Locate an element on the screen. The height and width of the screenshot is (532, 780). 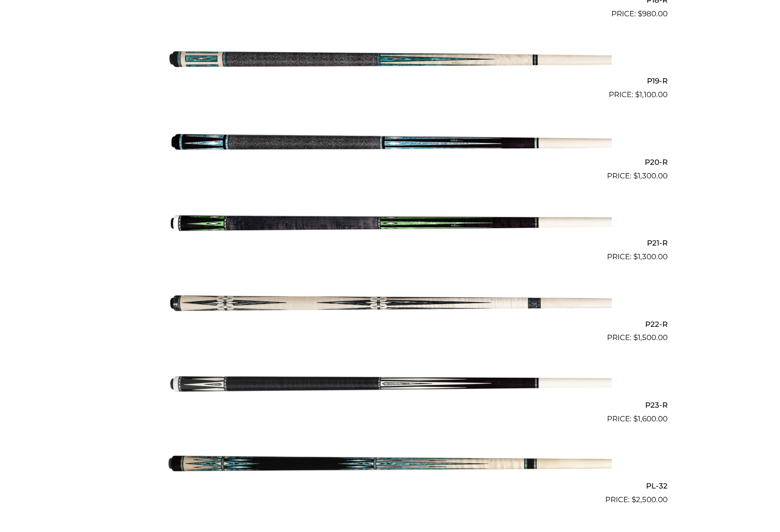
bdi: 1,100.00 is located at coordinates (651, 95).